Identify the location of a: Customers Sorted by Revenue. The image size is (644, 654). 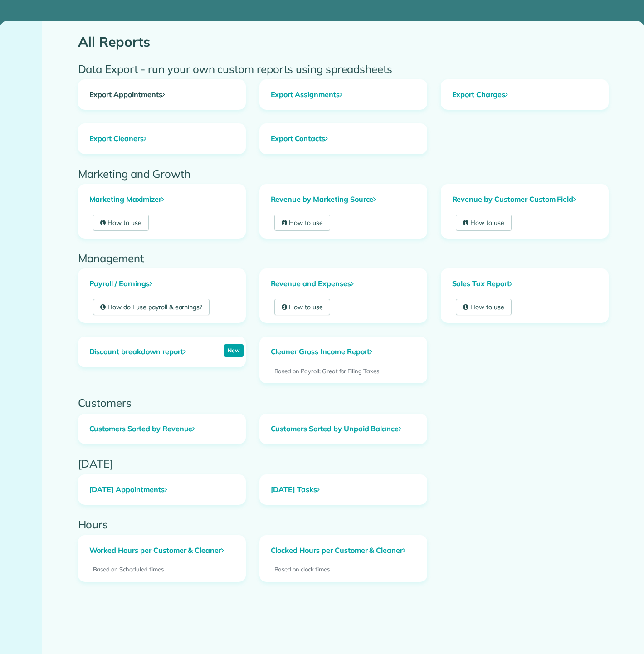
(162, 429).